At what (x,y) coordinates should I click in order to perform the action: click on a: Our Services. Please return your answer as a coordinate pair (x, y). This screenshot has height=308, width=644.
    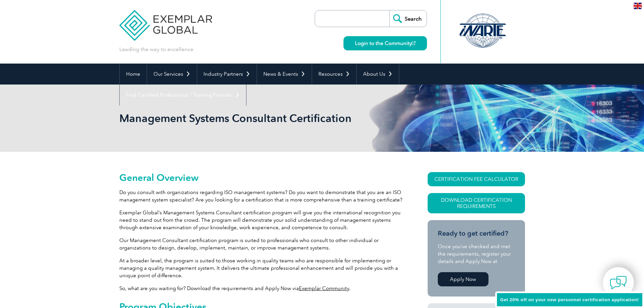
    Looking at the image, I should click on (172, 74).